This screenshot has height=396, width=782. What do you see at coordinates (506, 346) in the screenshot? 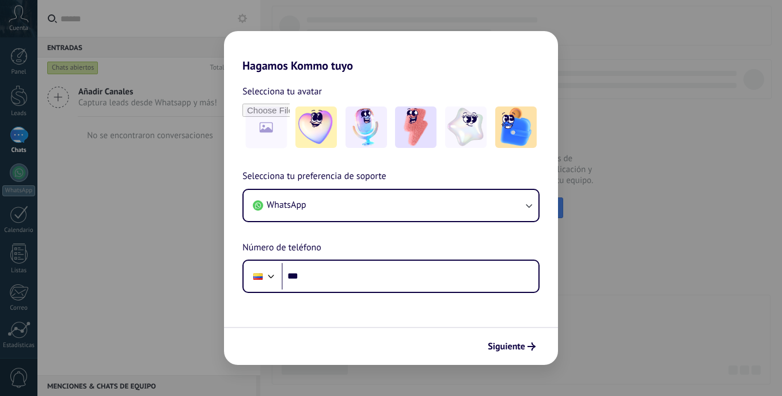
I see `span: Siguiente` at bounding box center [506, 346].